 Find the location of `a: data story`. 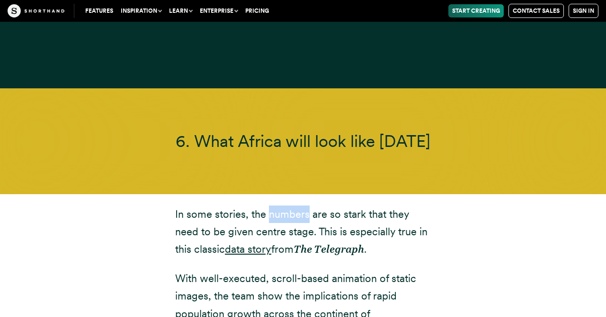

a: data story is located at coordinates (248, 249).